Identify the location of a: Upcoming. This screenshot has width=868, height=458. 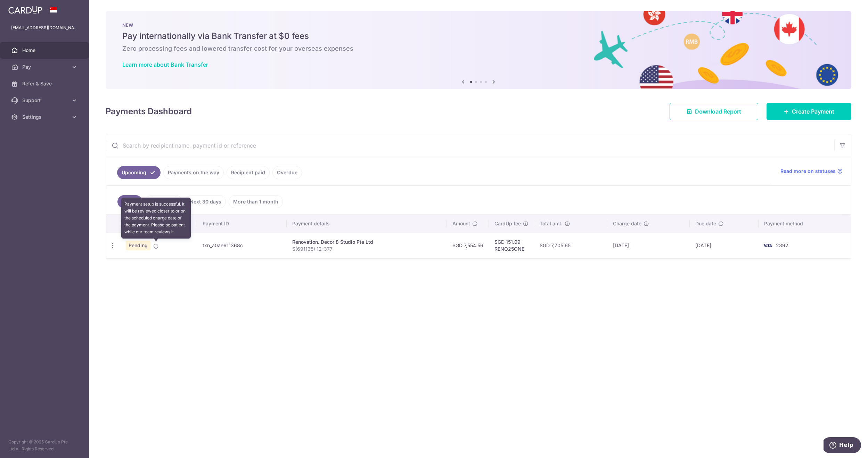
(139, 173).